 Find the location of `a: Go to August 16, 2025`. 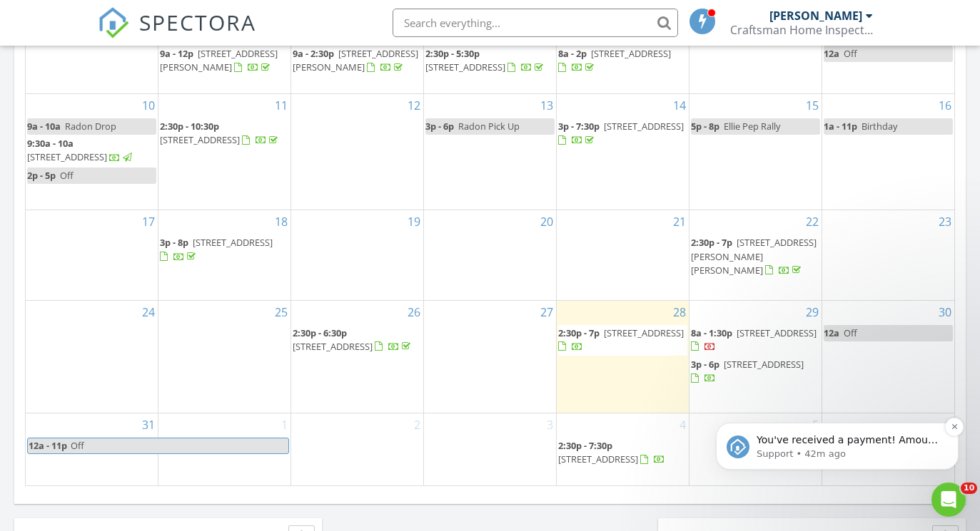

a: Go to August 16, 2025 is located at coordinates (945, 106).